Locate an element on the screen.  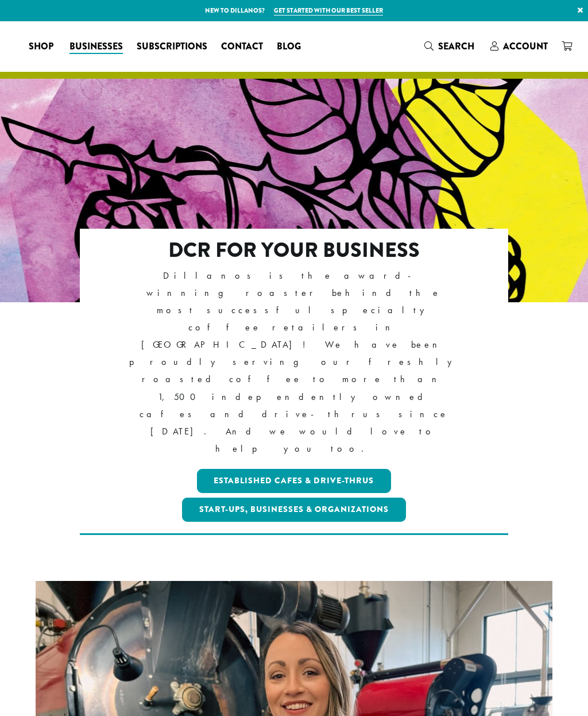
a: Start-ups, Businesses & Organizations is located at coordinates (294, 510).